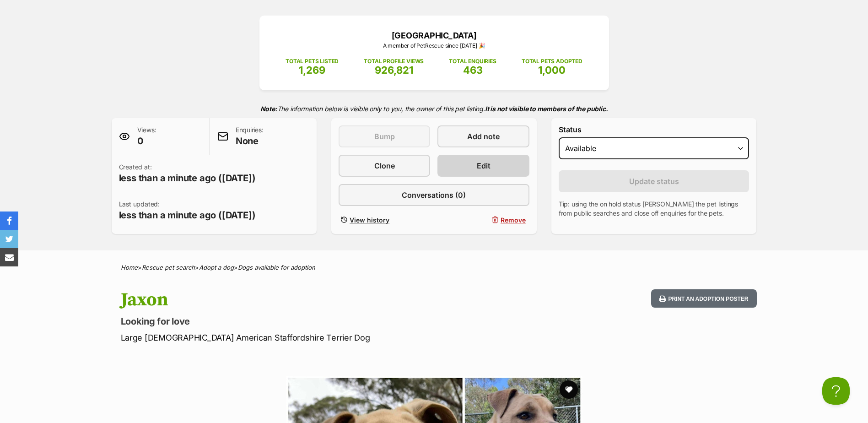 The width and height of the screenshot is (868, 423). Describe the element at coordinates (434, 195) in the screenshot. I see `a: Conversations (0)` at that location.